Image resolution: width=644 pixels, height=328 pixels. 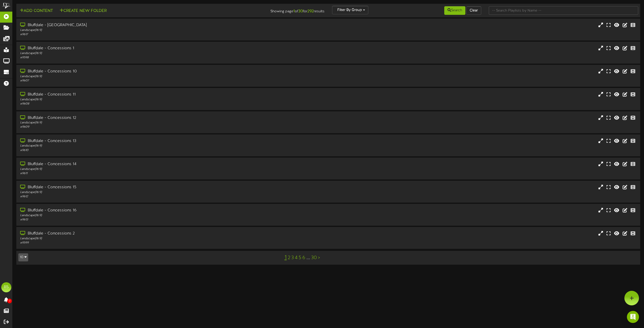 What do you see at coordinates (146, 173) in the screenshot?
I see `div: # 9611` at bounding box center [146, 173].